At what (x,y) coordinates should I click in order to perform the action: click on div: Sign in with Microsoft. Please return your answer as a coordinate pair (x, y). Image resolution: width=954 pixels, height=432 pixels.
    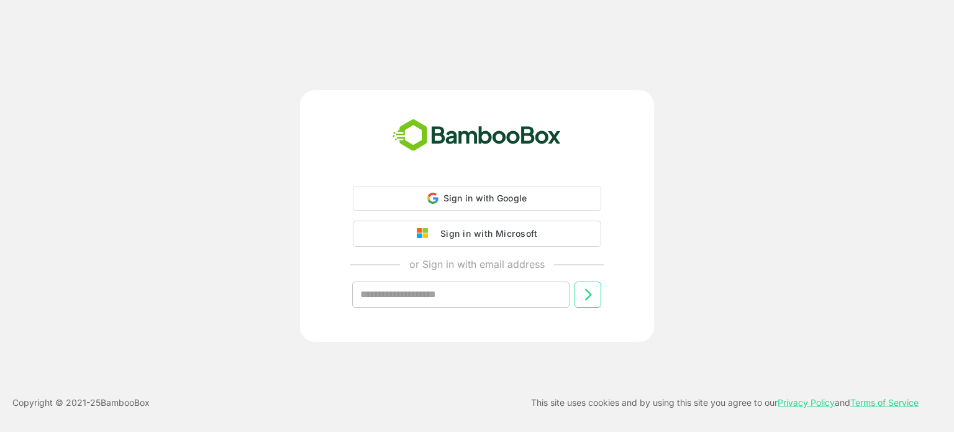
    Looking at the image, I should click on (486, 234).